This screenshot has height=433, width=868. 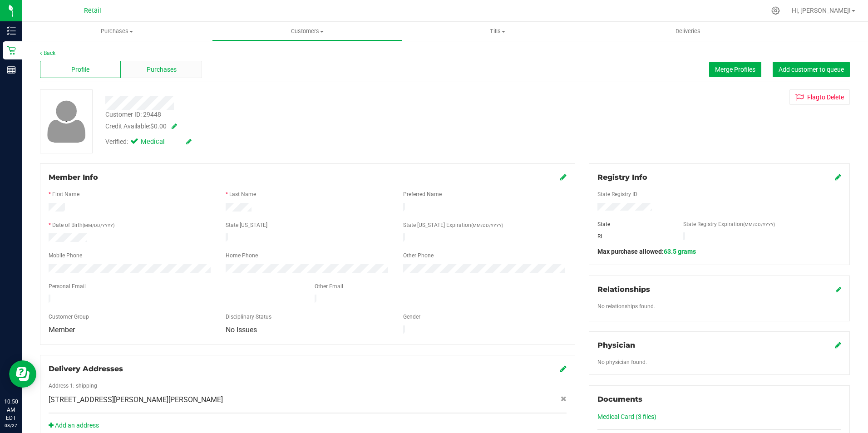 What do you see at coordinates (626, 306) in the screenshot?
I see `label: No relationships found.` at bounding box center [626, 306].